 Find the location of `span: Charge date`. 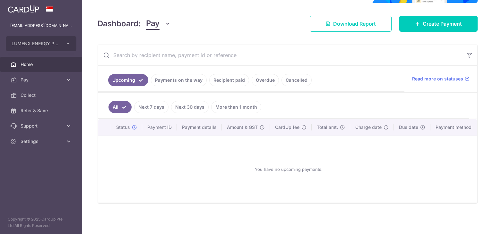

span: Charge date is located at coordinates (368, 127).